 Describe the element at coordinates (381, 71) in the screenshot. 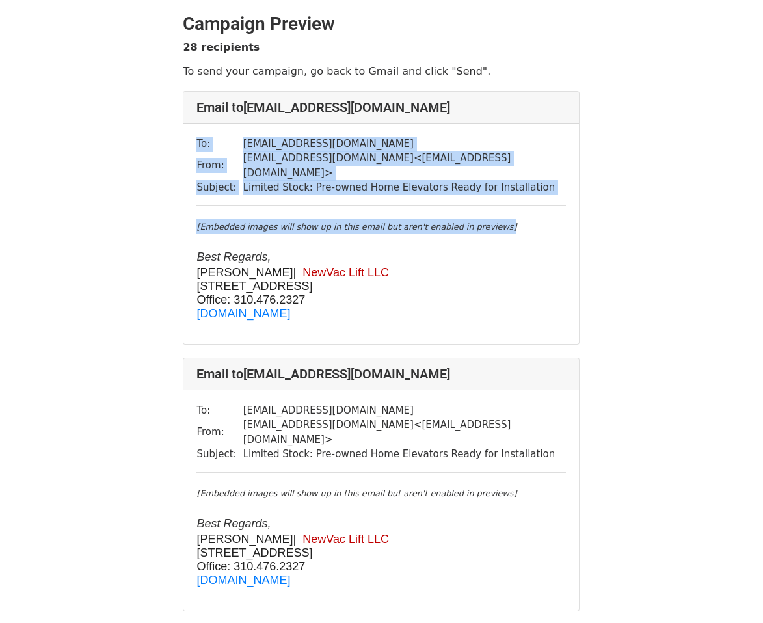

I see `p: To send your campaign, go back to Gmail and click "Send".` at that location.